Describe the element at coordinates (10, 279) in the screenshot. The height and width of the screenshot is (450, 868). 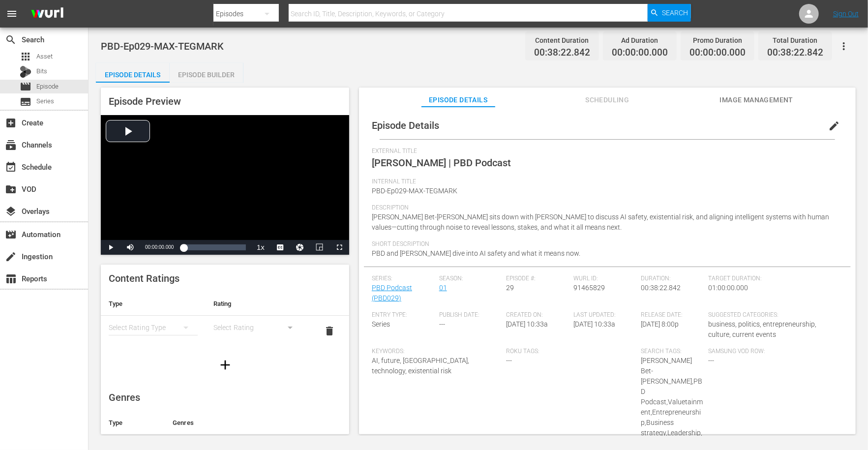
I see `span: Reports` at that location.